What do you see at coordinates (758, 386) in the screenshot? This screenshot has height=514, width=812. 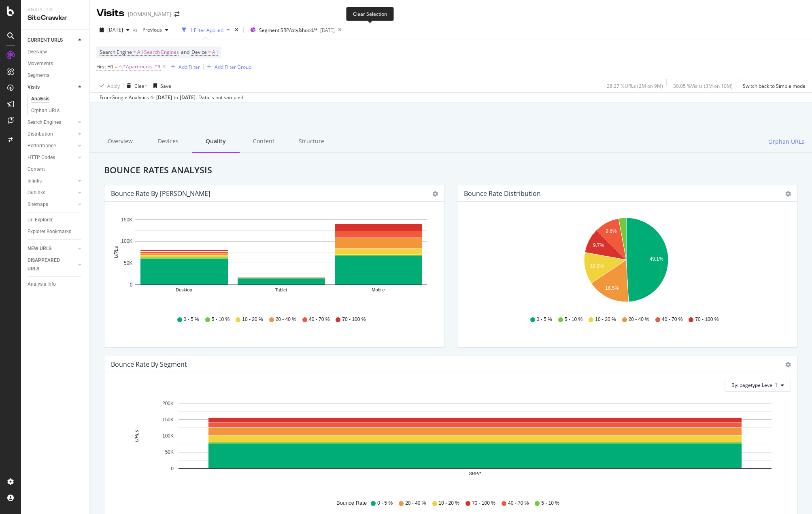 I see `button: By: pagetype Level 1` at bounding box center [758, 386].